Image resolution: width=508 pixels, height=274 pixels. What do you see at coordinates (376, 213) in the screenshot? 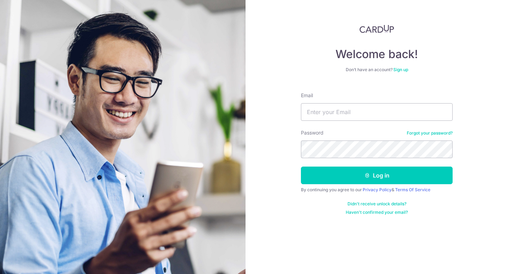
I see `a: Haven't confirmed your email?` at bounding box center [376, 213].